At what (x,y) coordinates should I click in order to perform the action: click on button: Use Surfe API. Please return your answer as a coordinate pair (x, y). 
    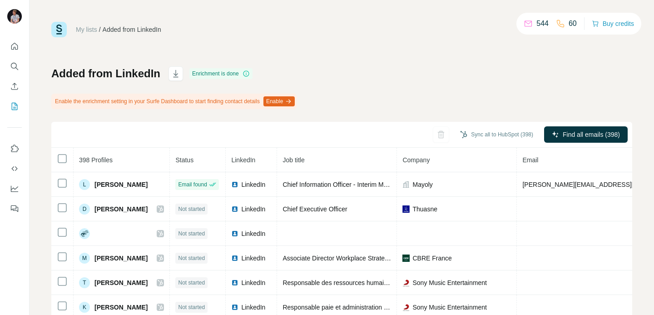
    Looking at the image, I should click on (15, 168).